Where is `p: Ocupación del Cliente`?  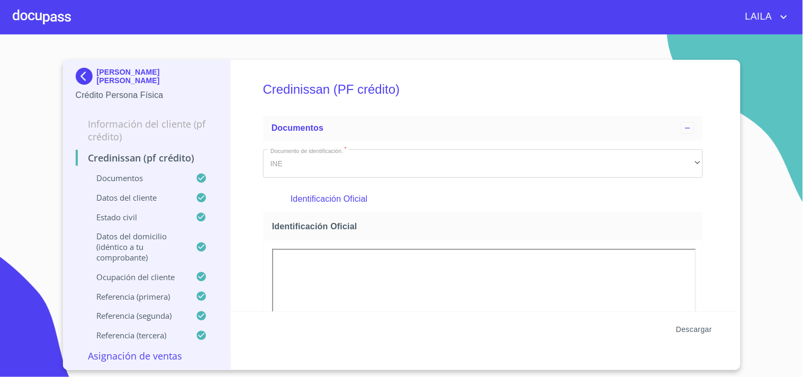
p: Ocupación del Cliente is located at coordinates (136, 277).